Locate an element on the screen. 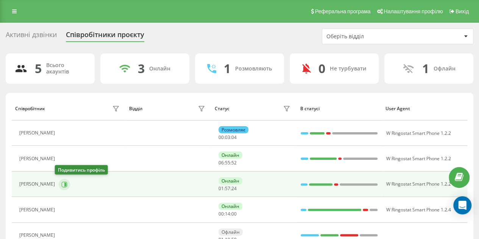  span: 14 is located at coordinates (228, 214).